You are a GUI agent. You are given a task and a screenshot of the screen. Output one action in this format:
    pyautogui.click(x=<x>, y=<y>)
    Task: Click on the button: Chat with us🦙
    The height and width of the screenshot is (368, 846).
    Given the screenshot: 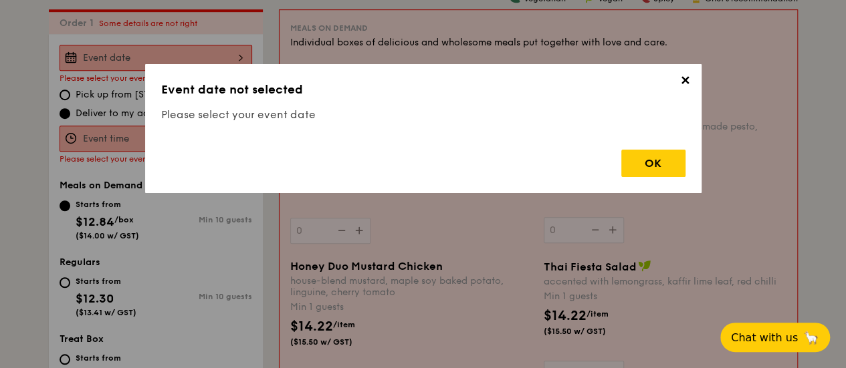 What is the action you would take?
    pyautogui.click(x=775, y=338)
    